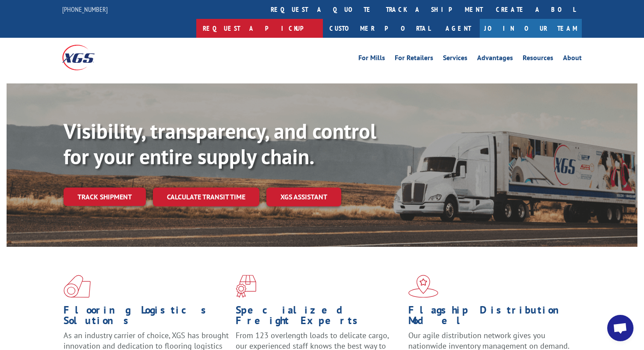 The height and width of the screenshot is (350, 644). What do you see at coordinates (414, 60) in the screenshot?
I see `a: For Retailers` at bounding box center [414, 60].